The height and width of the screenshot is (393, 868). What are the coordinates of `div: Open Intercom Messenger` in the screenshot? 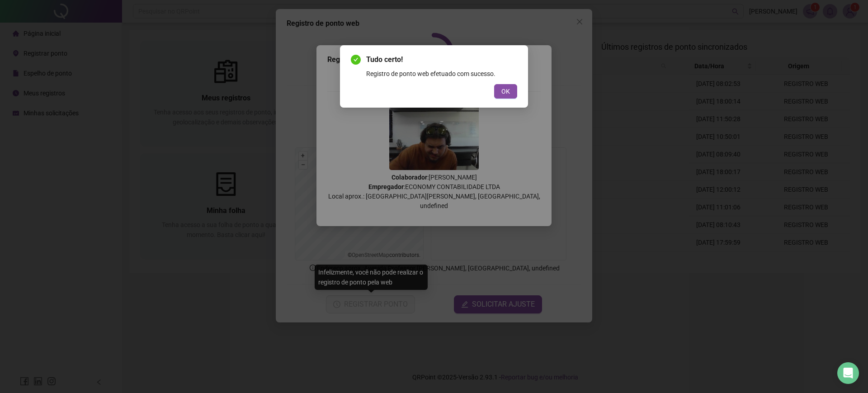 It's located at (848, 373).